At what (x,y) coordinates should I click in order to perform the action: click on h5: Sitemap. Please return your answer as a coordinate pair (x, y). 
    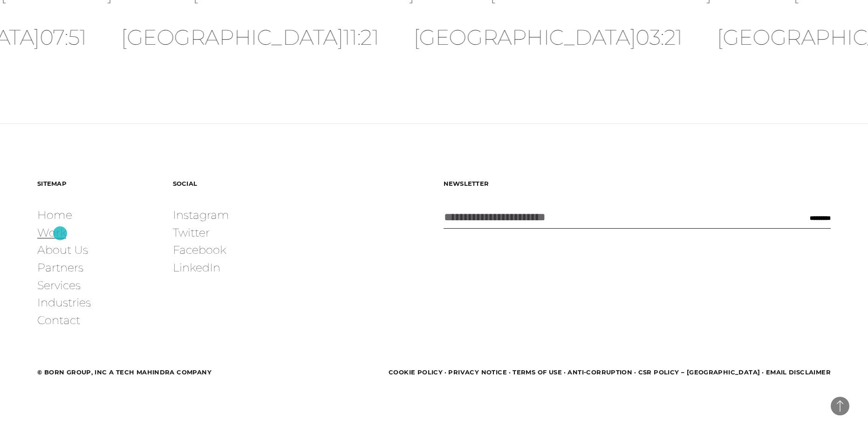
    Looking at the image, I should click on (95, 184).